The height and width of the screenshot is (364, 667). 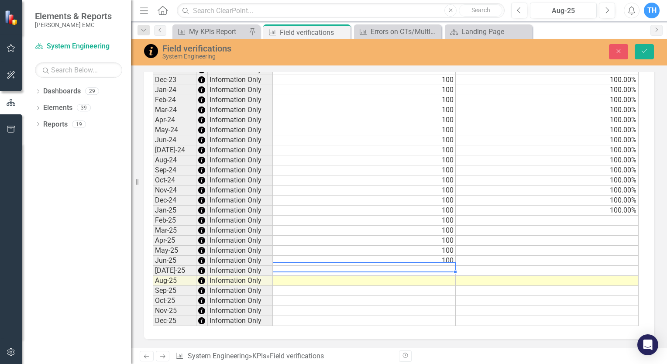 What do you see at coordinates (62, 91) in the screenshot?
I see `a: Dashboards` at bounding box center [62, 91].